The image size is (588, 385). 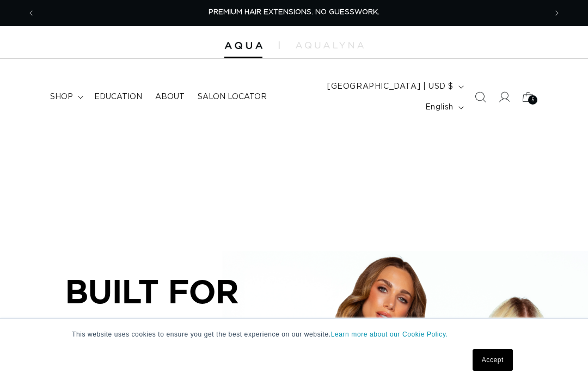 What do you see at coordinates (232, 97) in the screenshot?
I see `a: Salon Locator` at bounding box center [232, 97].